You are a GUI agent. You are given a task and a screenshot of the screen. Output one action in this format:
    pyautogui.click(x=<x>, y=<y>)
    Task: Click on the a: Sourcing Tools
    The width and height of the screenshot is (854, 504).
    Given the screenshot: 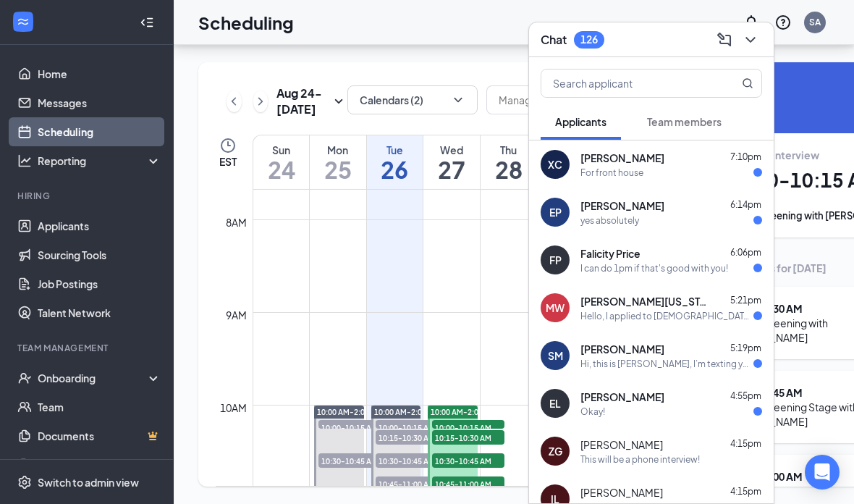 What is the action you would take?
    pyautogui.click(x=99, y=255)
    